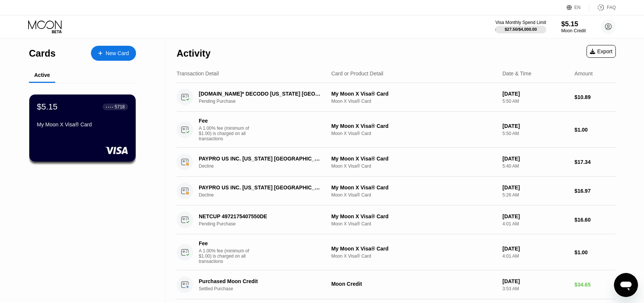 This screenshot has width=644, height=303. Describe the element at coordinates (357, 73) in the screenshot. I see `div: Card or Product Detail` at that location.